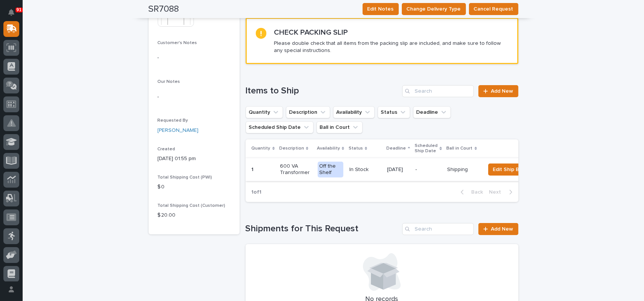 The height and width of the screenshot is (301, 644). I want to click on p: Scheduled Ship Date, so click(426, 149).